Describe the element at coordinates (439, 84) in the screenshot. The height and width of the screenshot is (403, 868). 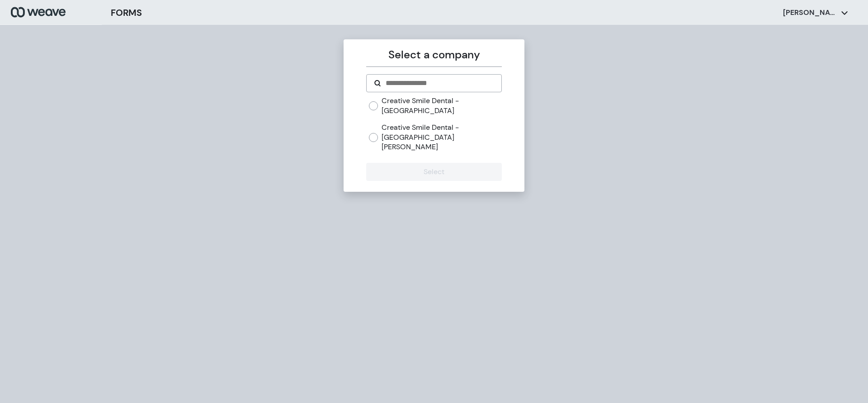
I see `input: Search` at that location.